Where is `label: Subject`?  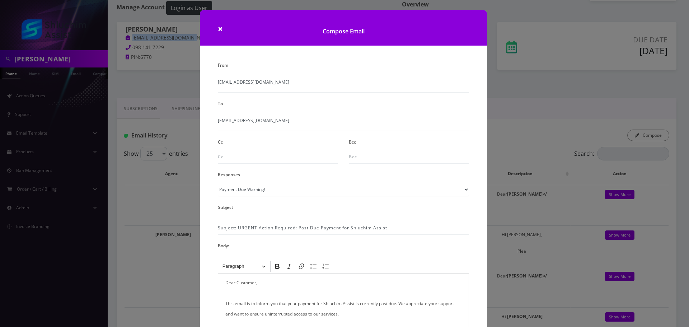 label: Subject is located at coordinates (225, 207).